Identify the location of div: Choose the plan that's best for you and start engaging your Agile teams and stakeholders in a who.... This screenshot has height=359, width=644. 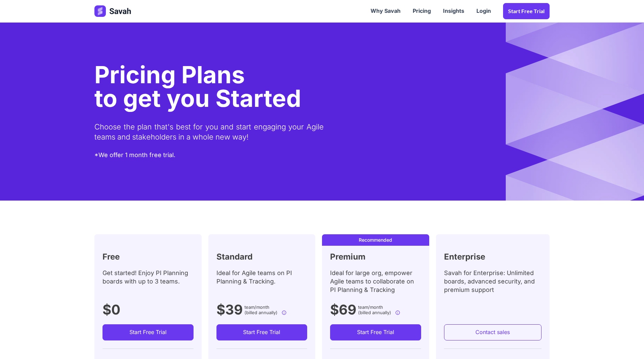
(209, 132).